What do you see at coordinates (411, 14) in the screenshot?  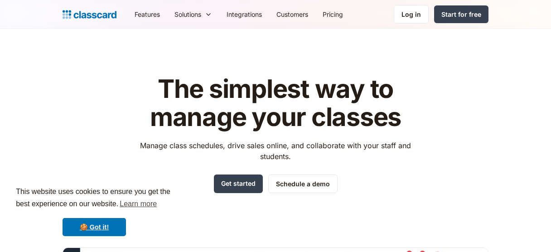 I see `a: Log in` at bounding box center [411, 14].